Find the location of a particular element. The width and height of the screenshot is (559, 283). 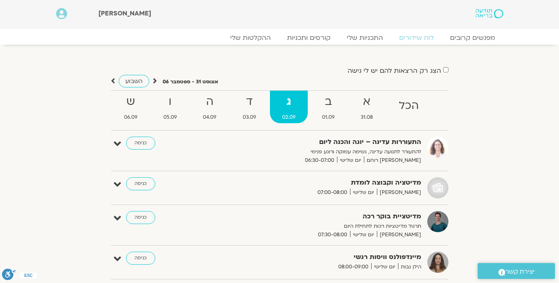

nav: Menu is located at coordinates (280, 38).